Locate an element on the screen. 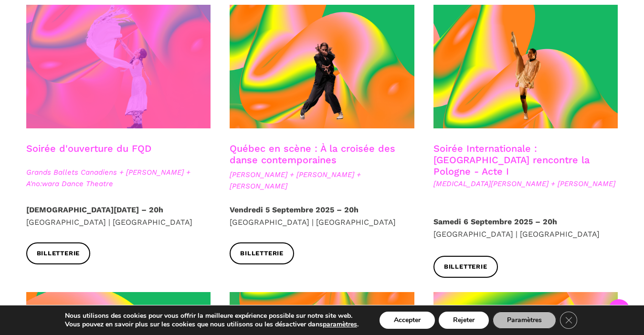 The image size is (644, 335). button: Rejeter is located at coordinates (463, 320).